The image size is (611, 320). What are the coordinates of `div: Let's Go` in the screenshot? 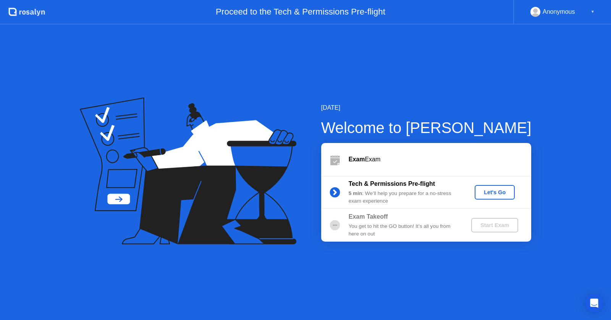 It's located at (494, 192).